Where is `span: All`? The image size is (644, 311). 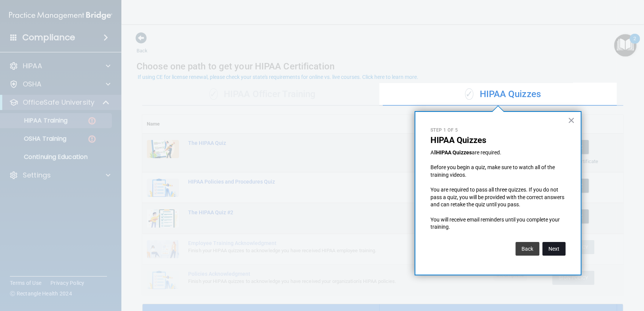
span: All is located at coordinates (433, 152).